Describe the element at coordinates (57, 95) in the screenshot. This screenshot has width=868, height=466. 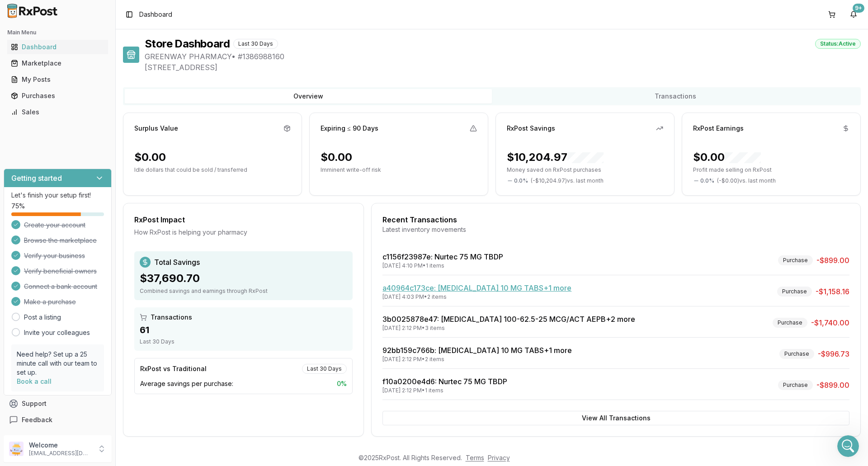
I see `button: Purchases` at that location.